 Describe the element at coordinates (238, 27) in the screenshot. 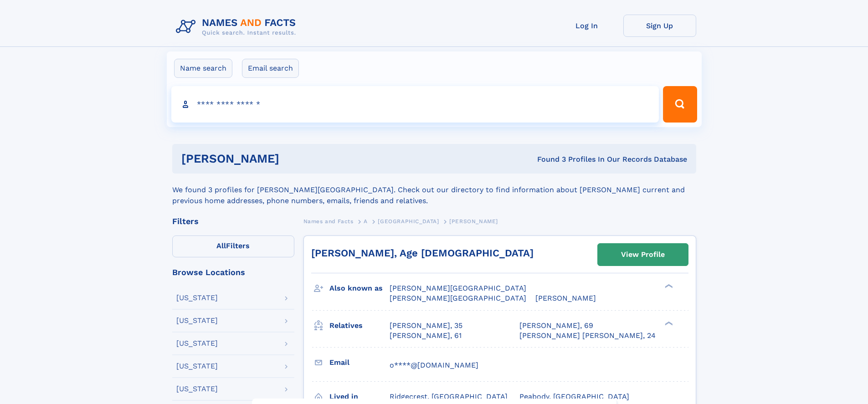

I see `img: Logo Names and Facts` at that location.